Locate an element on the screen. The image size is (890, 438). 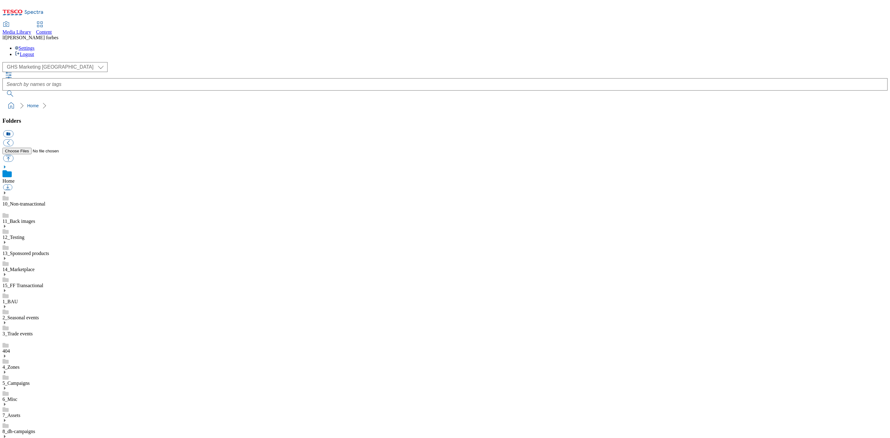
a: 2_Seasonal events is located at coordinates (21, 317).